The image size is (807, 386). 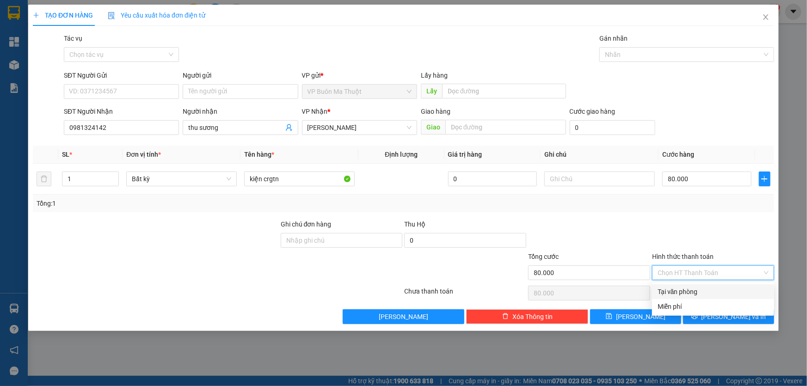 I want to click on input: Ghi Chú, so click(x=599, y=179).